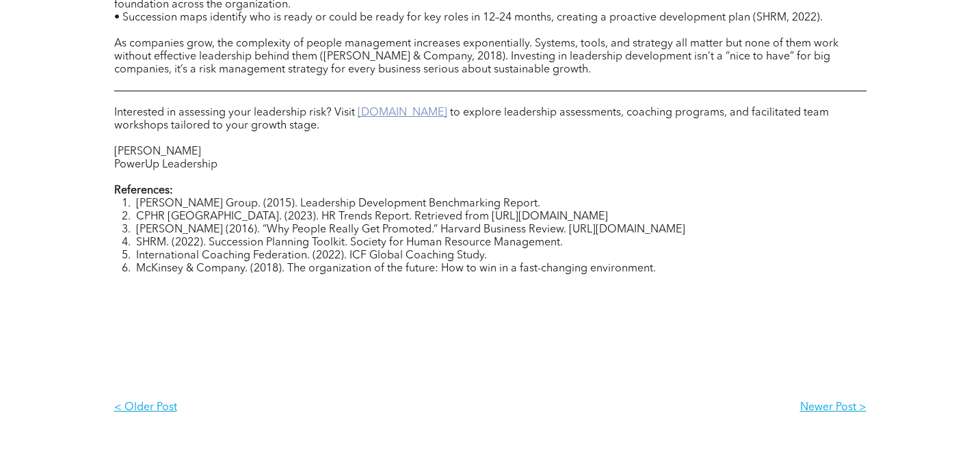 Image resolution: width=980 pixels, height=456 pixels. What do you see at coordinates (166, 165) in the screenshot?
I see `span: PowerUp Leadership` at bounding box center [166, 165].